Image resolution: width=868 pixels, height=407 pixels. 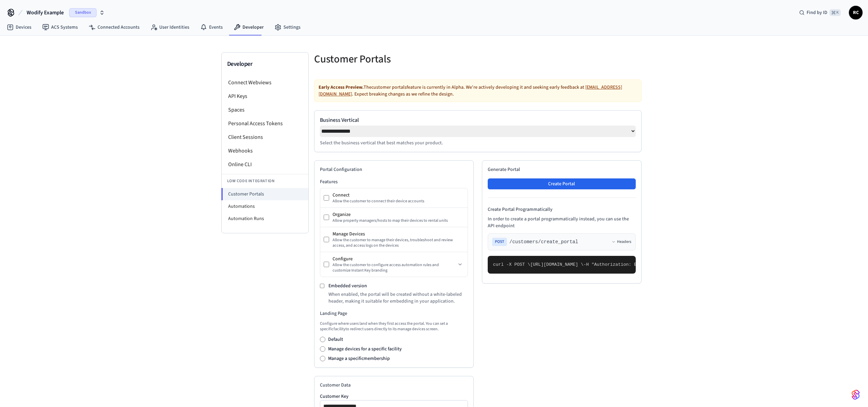 I want to click on div: Configure, so click(x=394, y=259).